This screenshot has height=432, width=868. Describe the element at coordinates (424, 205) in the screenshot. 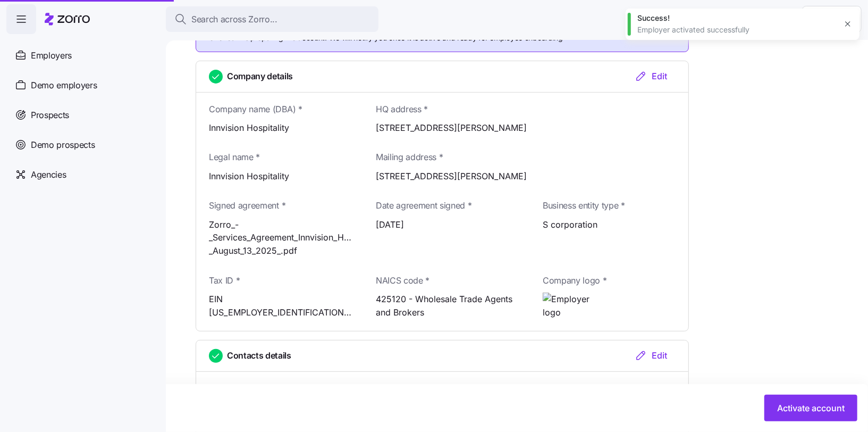

I see `span: Date agreement signed *` at that location.